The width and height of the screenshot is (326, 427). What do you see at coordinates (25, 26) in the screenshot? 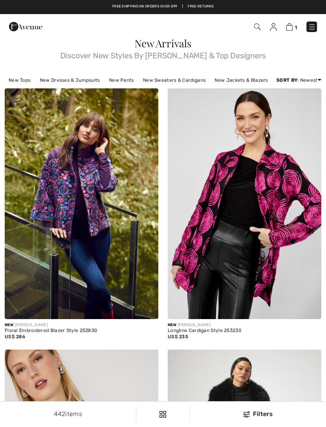
I see `a: 1ère Avenue` at bounding box center [25, 26].